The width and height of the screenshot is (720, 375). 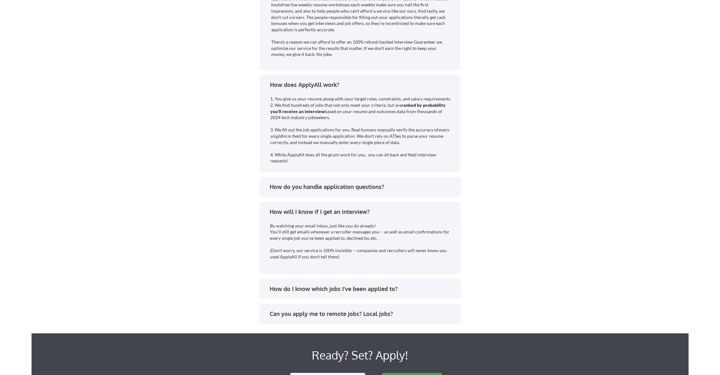 What do you see at coordinates (360, 133) in the screenshot?
I see `em: every single` at bounding box center [360, 133].